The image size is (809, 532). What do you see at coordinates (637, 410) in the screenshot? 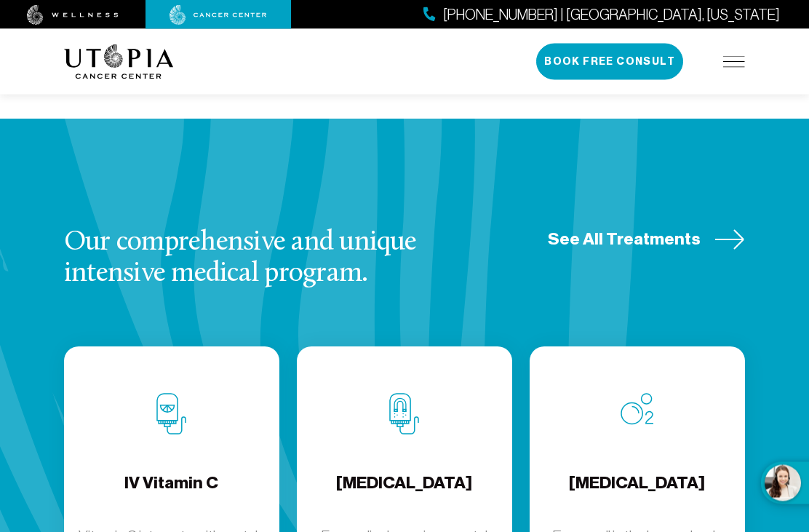
I see `img: Oxygen Therapy` at bounding box center [637, 410].